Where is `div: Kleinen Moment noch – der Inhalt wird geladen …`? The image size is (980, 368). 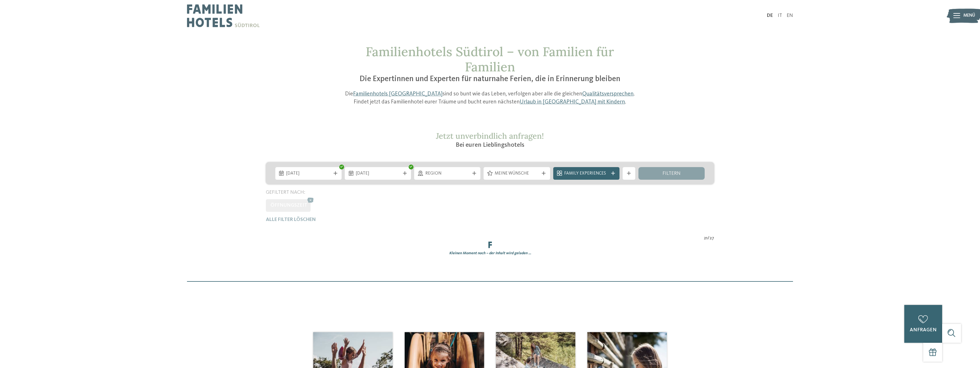 div: Kleinen Moment noch – der Inhalt wird geladen … is located at coordinates (490, 253).